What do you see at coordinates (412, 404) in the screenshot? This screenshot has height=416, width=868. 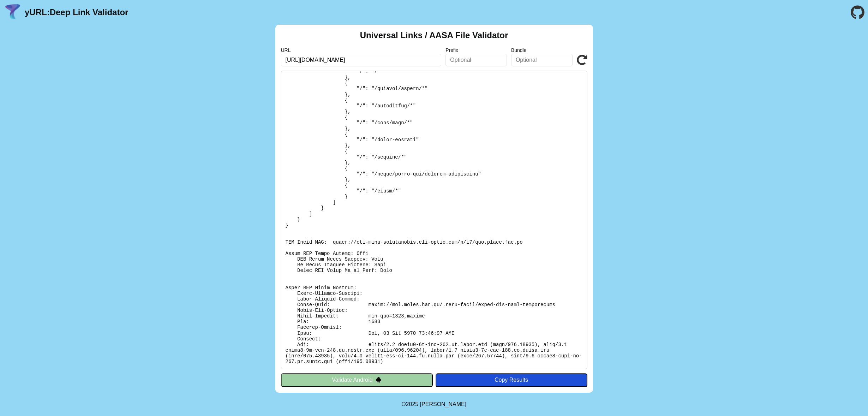 I see `span: 2025` at bounding box center [412, 404].